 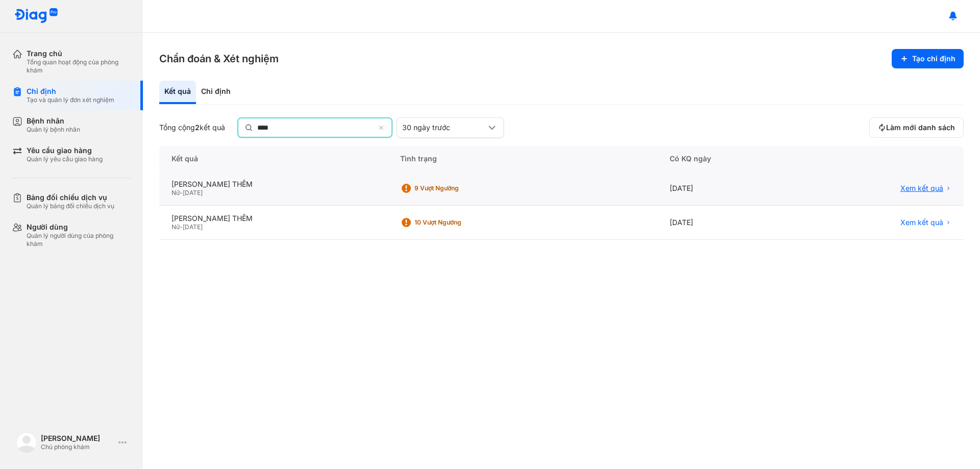 What do you see at coordinates (53, 130) in the screenshot?
I see `div: Quản lý bệnh nhân` at bounding box center [53, 130].